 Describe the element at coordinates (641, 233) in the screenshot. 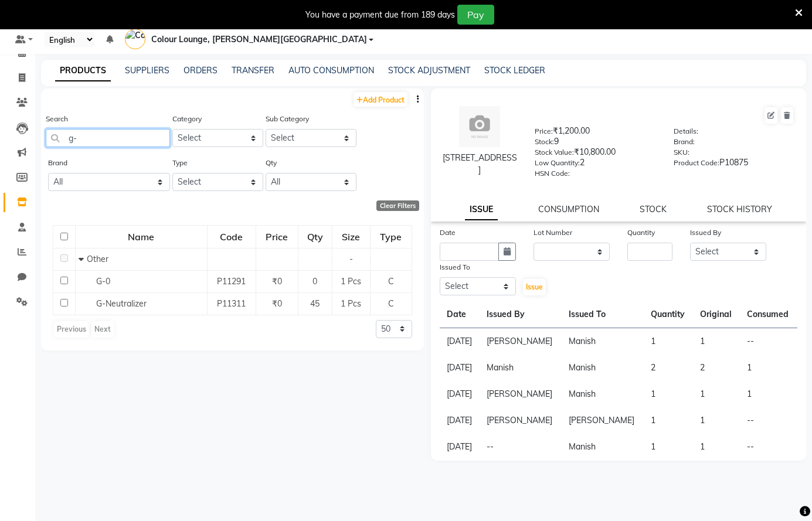

I see `label: Quantity` at that location.